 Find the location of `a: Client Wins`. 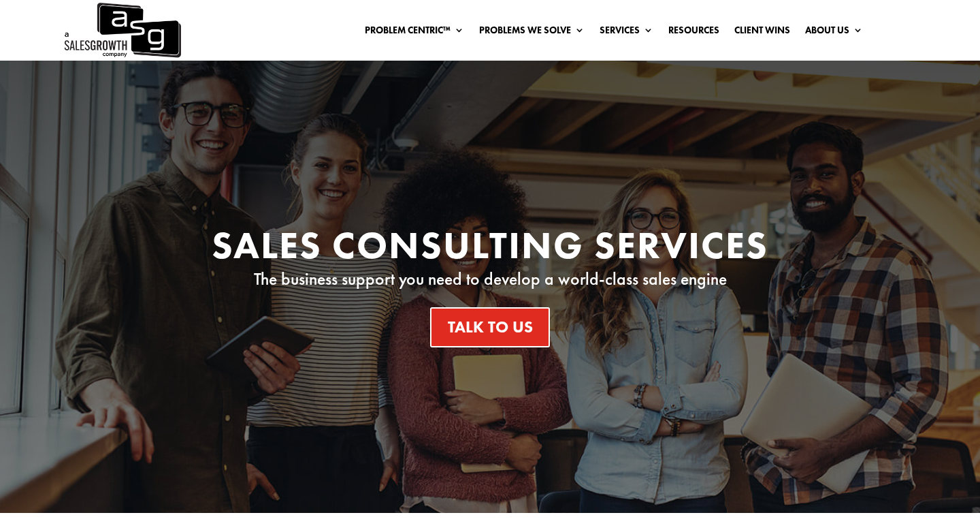

a: Client Wins is located at coordinates (762, 33).